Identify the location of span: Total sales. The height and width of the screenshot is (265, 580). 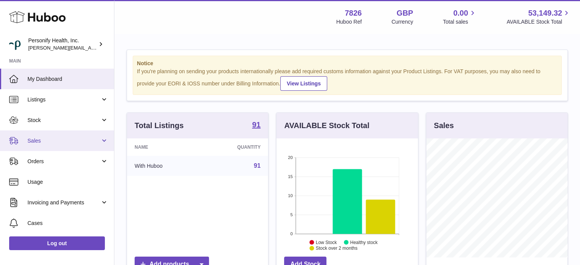
(459, 22).